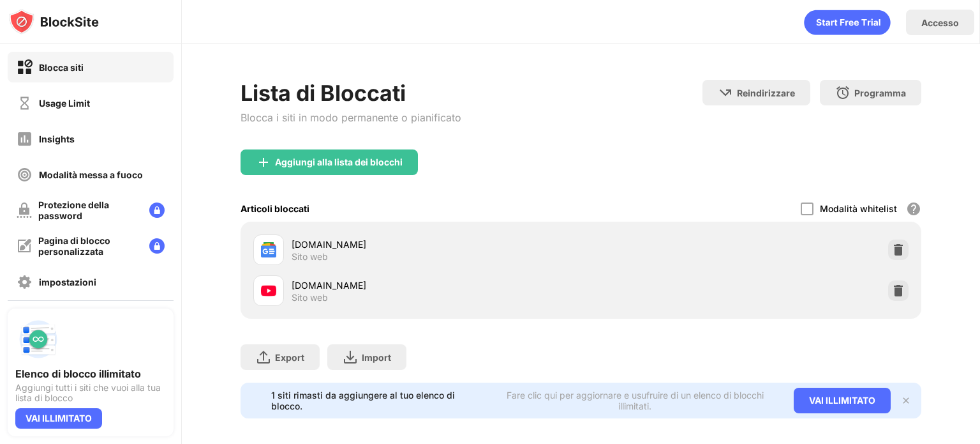 The width and height of the screenshot is (980, 444). What do you see at coordinates (91, 175) in the screenshot?
I see `div: Modalità messa a fuoco` at bounding box center [91, 175].